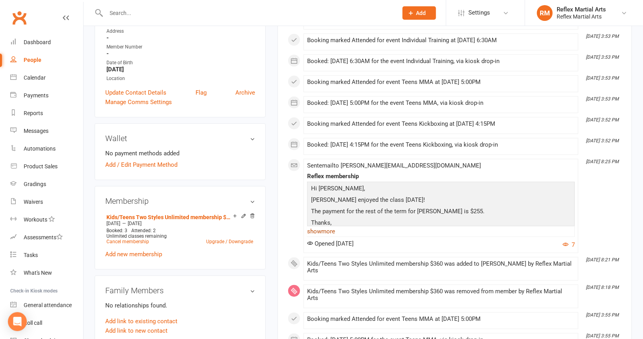  What do you see at coordinates (46, 60) in the screenshot?
I see `a: People` at bounding box center [46, 60].